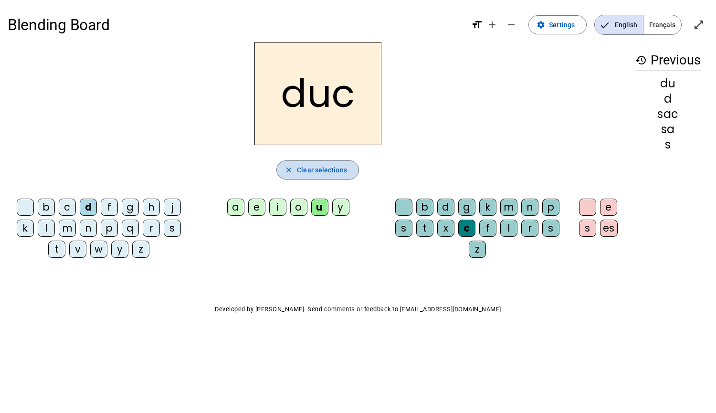 The image size is (716, 413). I want to click on span: Settings, so click(562, 25).